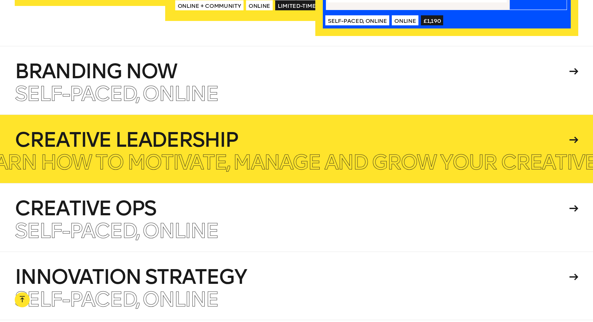 This screenshot has height=322, width=593. What do you see at coordinates (316, 5) in the screenshot?
I see `span: Limited-time price: £2,100` at bounding box center [316, 5].